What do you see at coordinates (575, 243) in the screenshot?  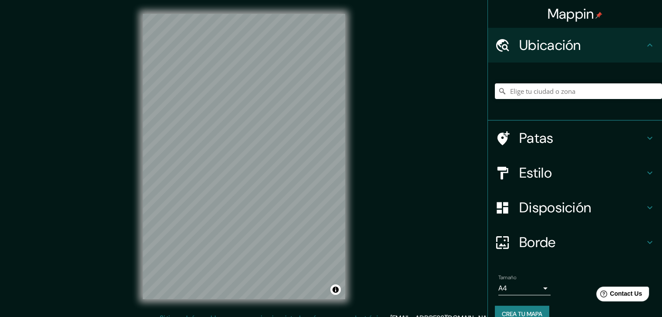 I see `div: Borde` at bounding box center [575, 243].